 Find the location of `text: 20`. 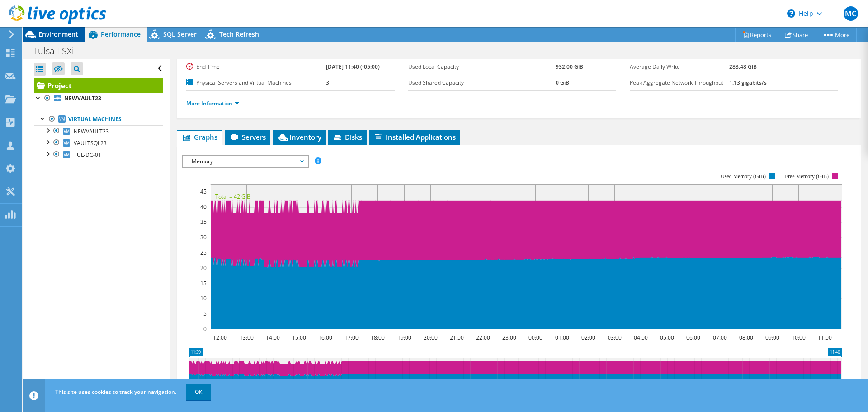

text: 20 is located at coordinates (203, 268).